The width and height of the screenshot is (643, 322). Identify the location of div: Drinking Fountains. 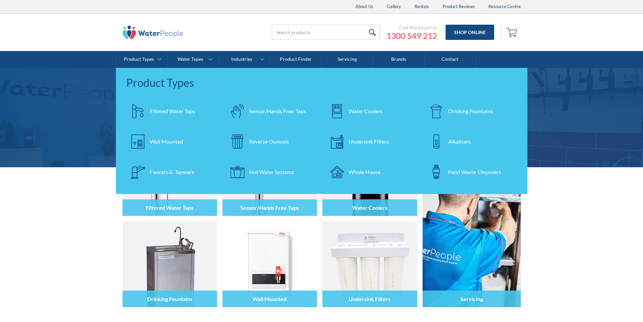
(471, 111).